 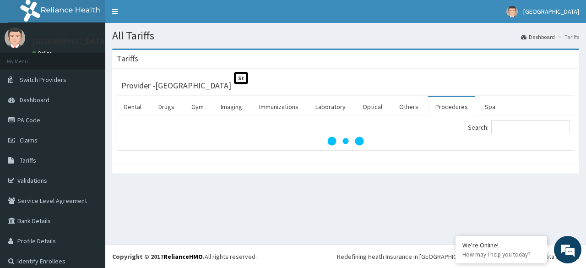 I want to click on a: Drugs, so click(x=166, y=107).